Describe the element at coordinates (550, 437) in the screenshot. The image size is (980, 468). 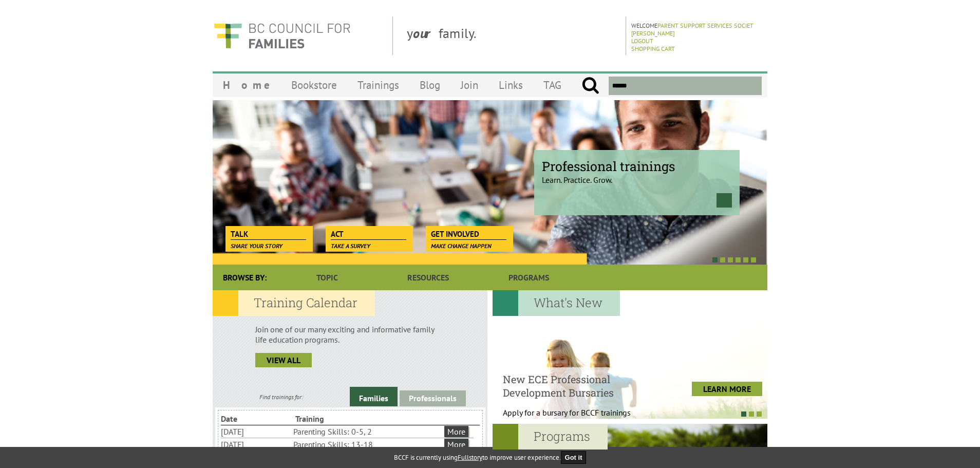
I see `h2: Programs` at that location.